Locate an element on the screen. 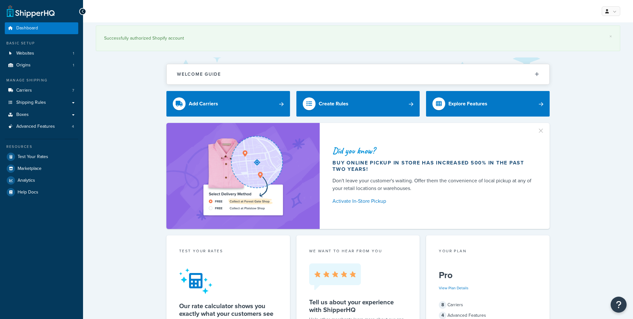  li: Dashboard is located at coordinates (42, 28).